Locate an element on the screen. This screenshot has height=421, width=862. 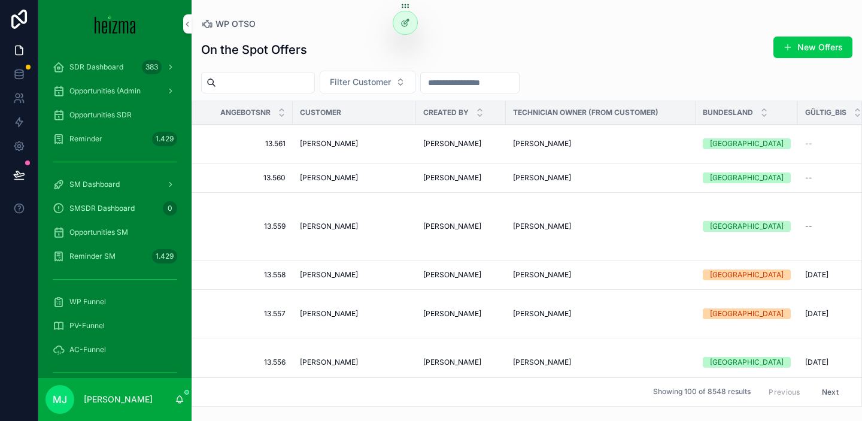
a: 13.556 is located at coordinates (246, 362).